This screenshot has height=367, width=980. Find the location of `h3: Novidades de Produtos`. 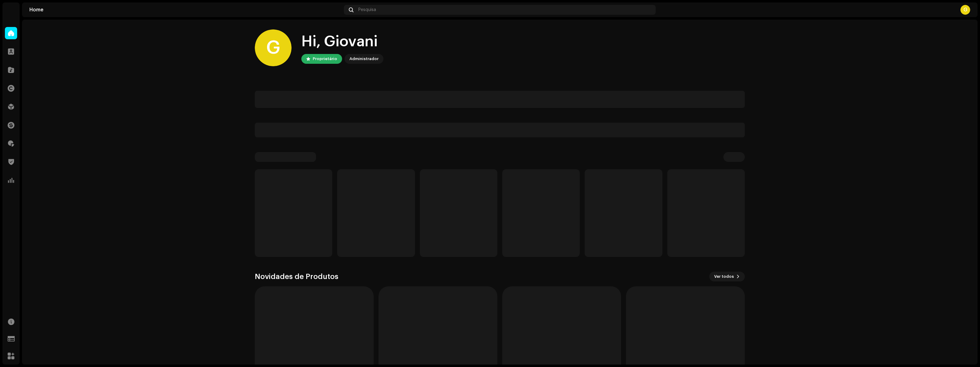

h3: Novidades de Produtos is located at coordinates (297, 277).